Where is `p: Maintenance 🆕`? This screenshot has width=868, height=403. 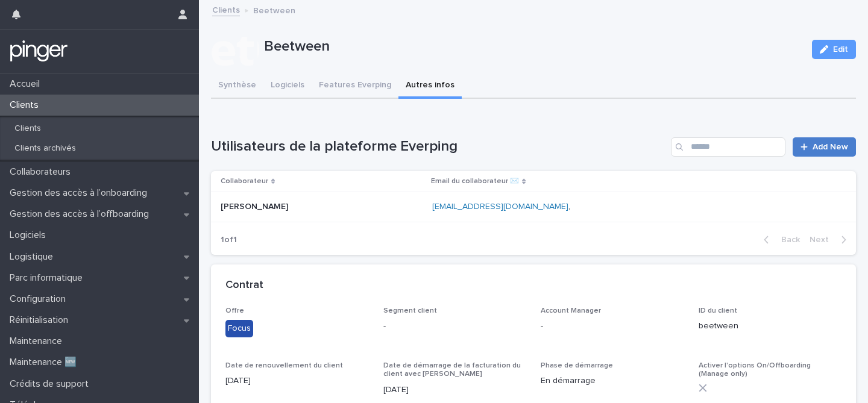 p: Maintenance 🆕 is located at coordinates (45, 362).